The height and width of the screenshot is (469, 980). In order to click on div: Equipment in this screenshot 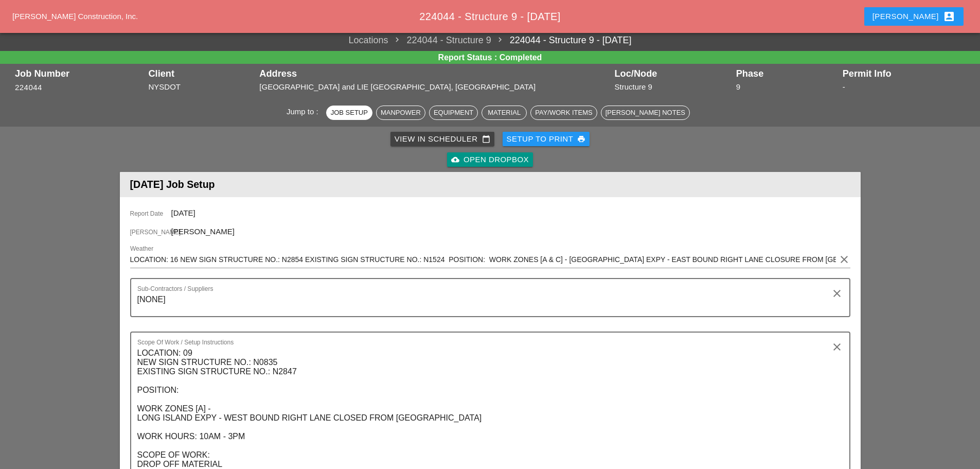, I will do `click(453, 113)`.